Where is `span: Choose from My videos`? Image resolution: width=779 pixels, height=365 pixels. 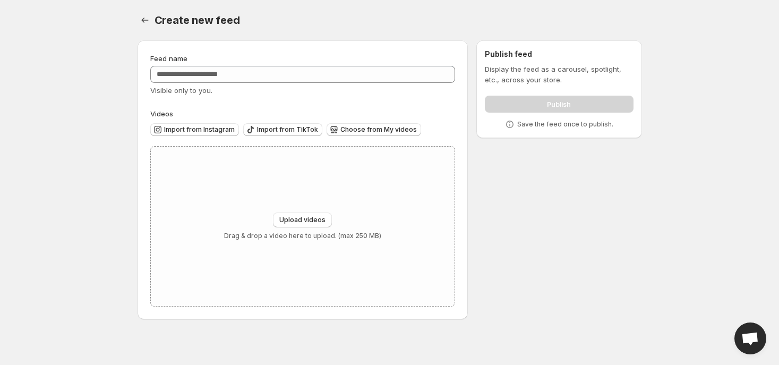 span: Choose from My videos is located at coordinates (379, 130).